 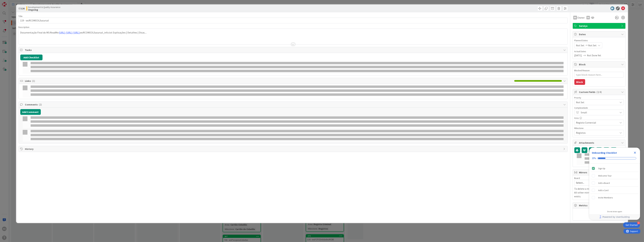 What do you see at coordinates (40, 105) in the screenshot?
I see `span: ( 2 )` at bounding box center [40, 105].